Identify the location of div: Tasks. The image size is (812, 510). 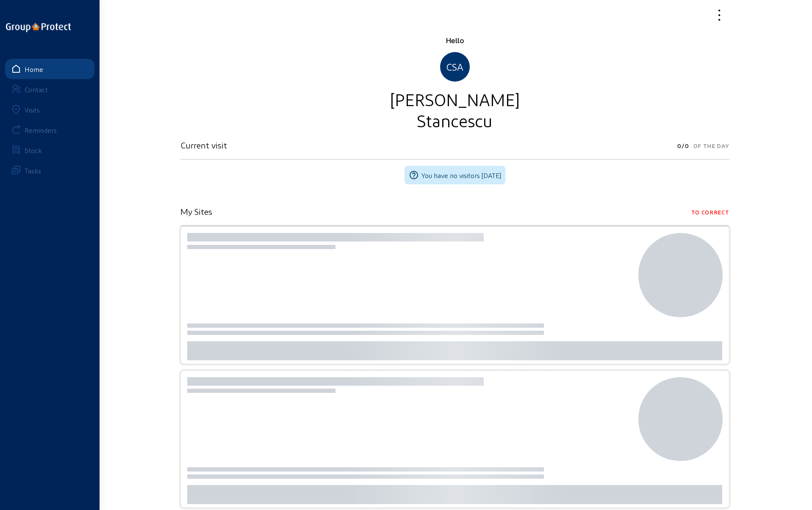
(32, 170).